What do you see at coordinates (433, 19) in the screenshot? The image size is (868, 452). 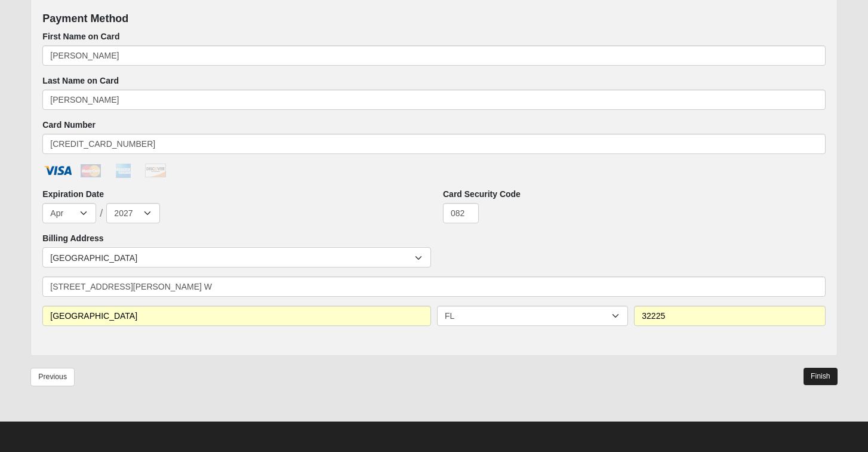 I see `h4: Payment Method` at bounding box center [433, 19].